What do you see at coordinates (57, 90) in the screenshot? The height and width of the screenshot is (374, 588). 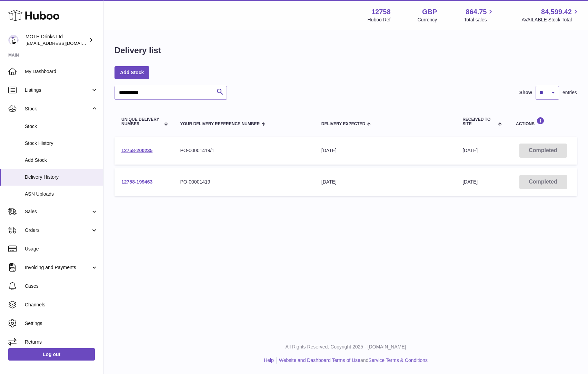 I see `span: Listings` at bounding box center [57, 90].